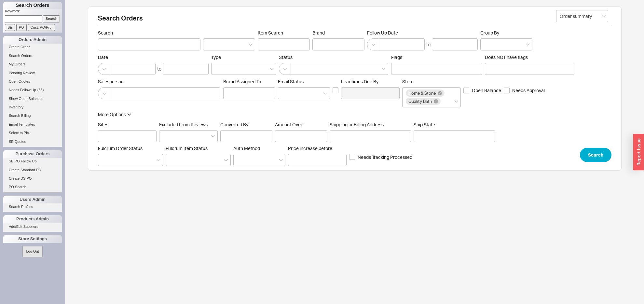 The width and height of the screenshot is (644, 304). I want to click on span: Open Balance, so click(487, 90).